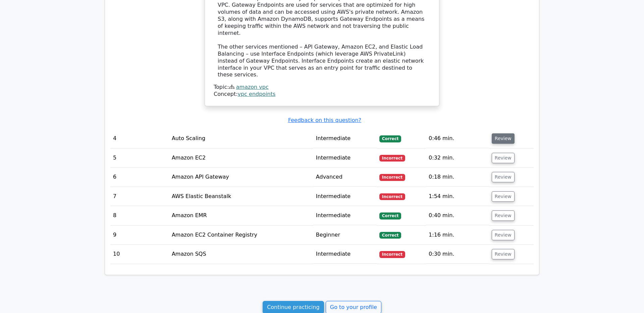  What do you see at coordinates (241, 158) in the screenshot?
I see `td: Amazon EC2` at bounding box center [241, 158].